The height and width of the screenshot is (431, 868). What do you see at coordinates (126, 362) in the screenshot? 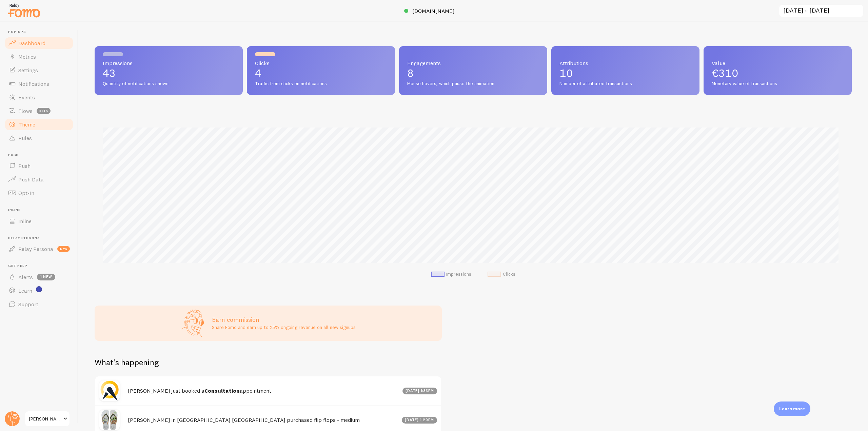
I see `h2: What's happening` at bounding box center [126, 362].